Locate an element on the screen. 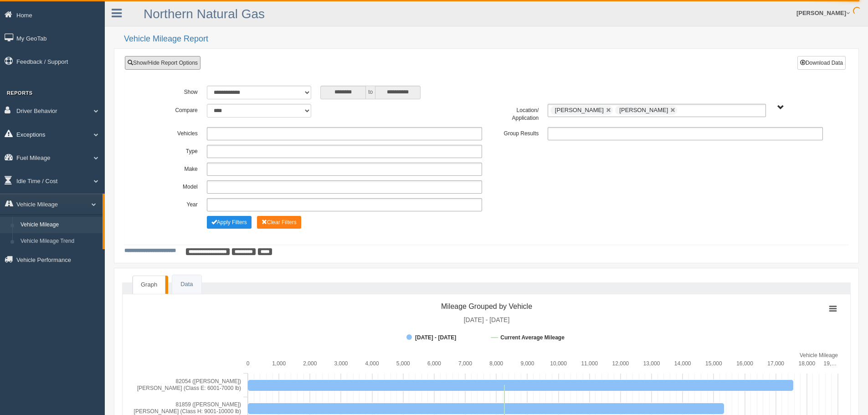  text: 17,000 is located at coordinates (775, 363).